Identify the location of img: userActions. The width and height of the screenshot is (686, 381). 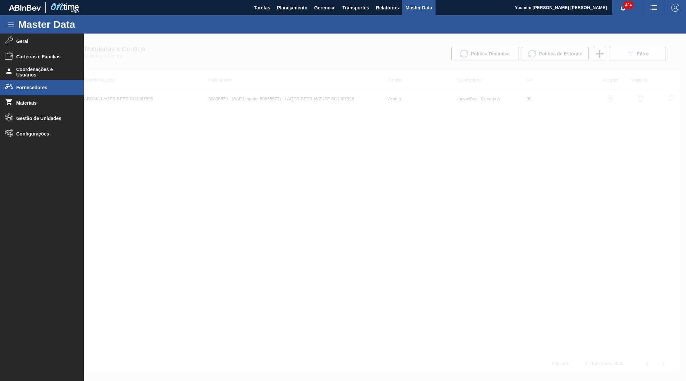
(653, 8).